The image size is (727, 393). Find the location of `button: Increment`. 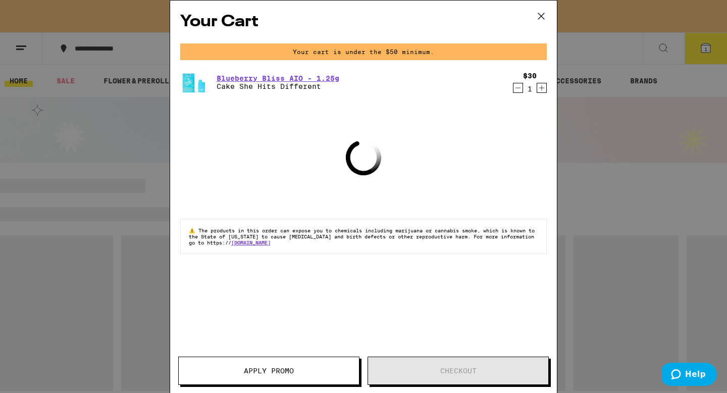

button: Increment is located at coordinates (542, 88).